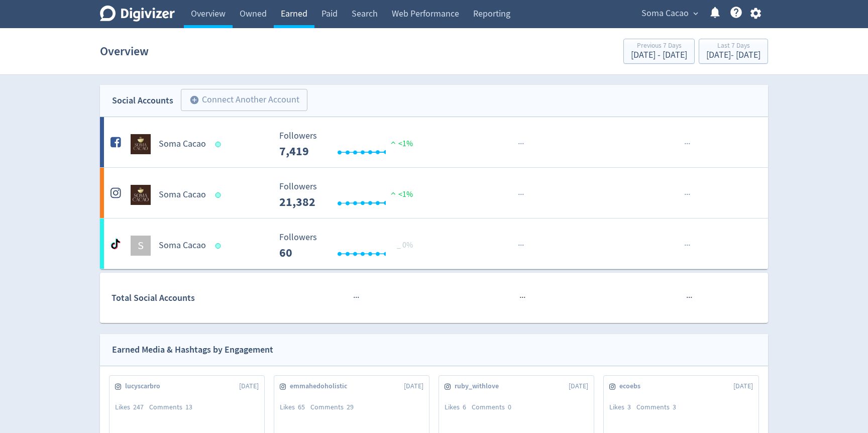 The image size is (868, 433). Describe the element at coordinates (189, 407) in the screenshot. I see `span: 13` at that location.